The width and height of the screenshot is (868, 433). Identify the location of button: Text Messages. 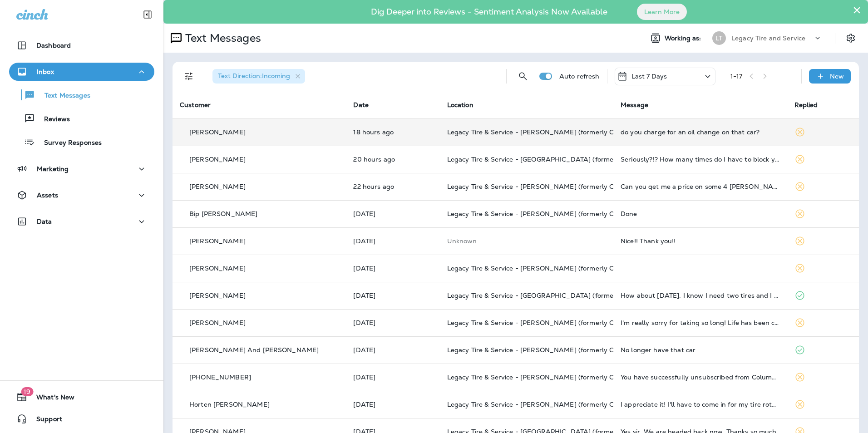
(82, 95).